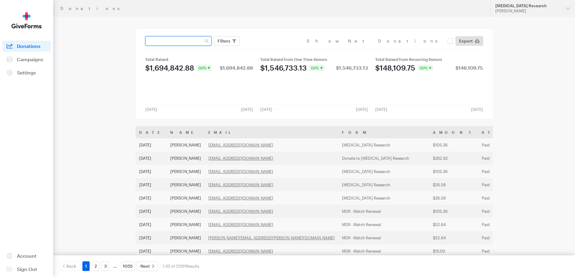 The image size is (575, 277). Describe the element at coordinates (27, 256) in the screenshot. I see `a: Account` at that location.